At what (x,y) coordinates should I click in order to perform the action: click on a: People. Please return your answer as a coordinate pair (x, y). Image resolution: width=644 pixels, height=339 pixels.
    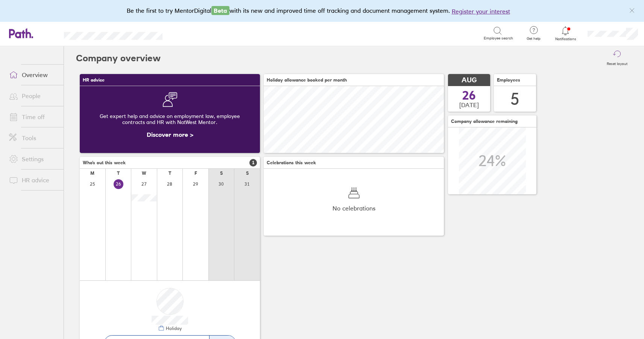
    Looking at the image, I should click on (33, 96).